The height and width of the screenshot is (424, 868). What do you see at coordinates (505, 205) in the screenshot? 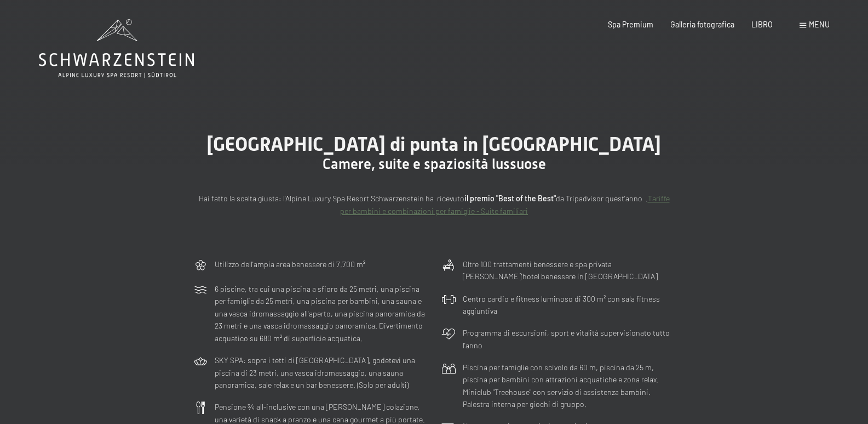
I see `font: Tariffe per bambini e combinazioni per famiglie - Suite familiari` at bounding box center [505, 205].